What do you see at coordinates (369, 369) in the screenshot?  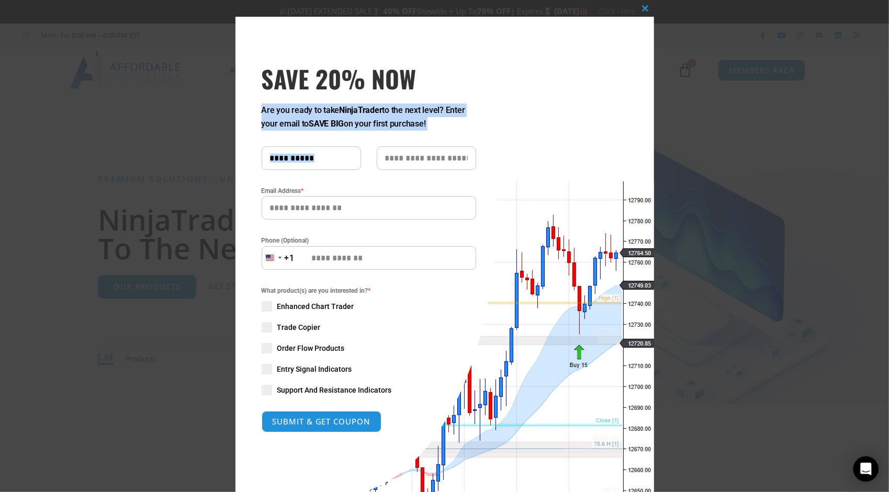 I see `label: Entry Signal Indicators` at bounding box center [369, 369].